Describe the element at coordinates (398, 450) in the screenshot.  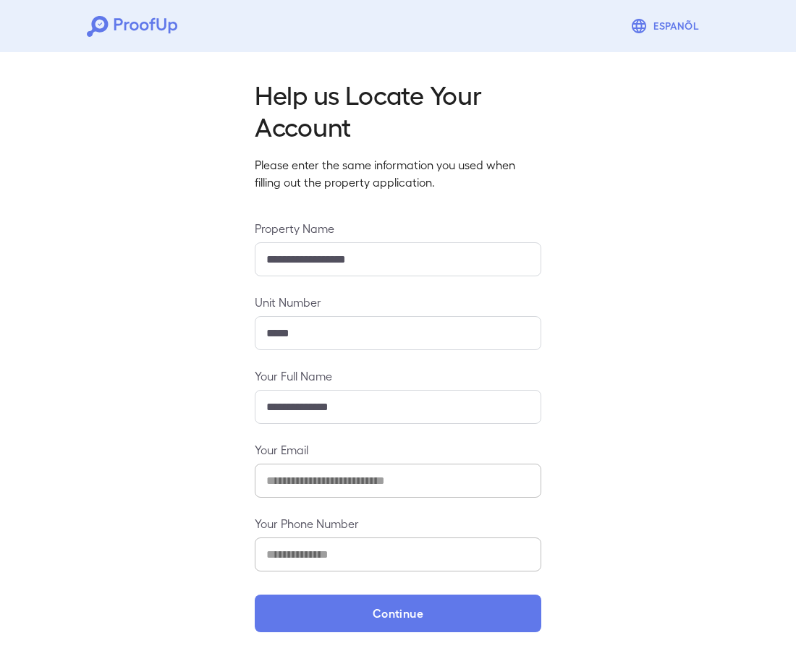
I see `label: Your Email` at that location.